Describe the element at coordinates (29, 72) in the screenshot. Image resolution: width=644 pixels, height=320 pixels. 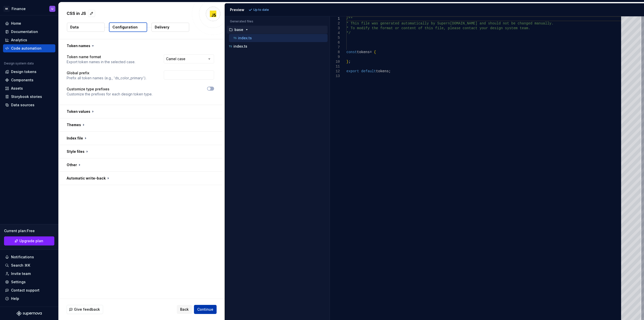
I see `a: Design tokens` at that location.